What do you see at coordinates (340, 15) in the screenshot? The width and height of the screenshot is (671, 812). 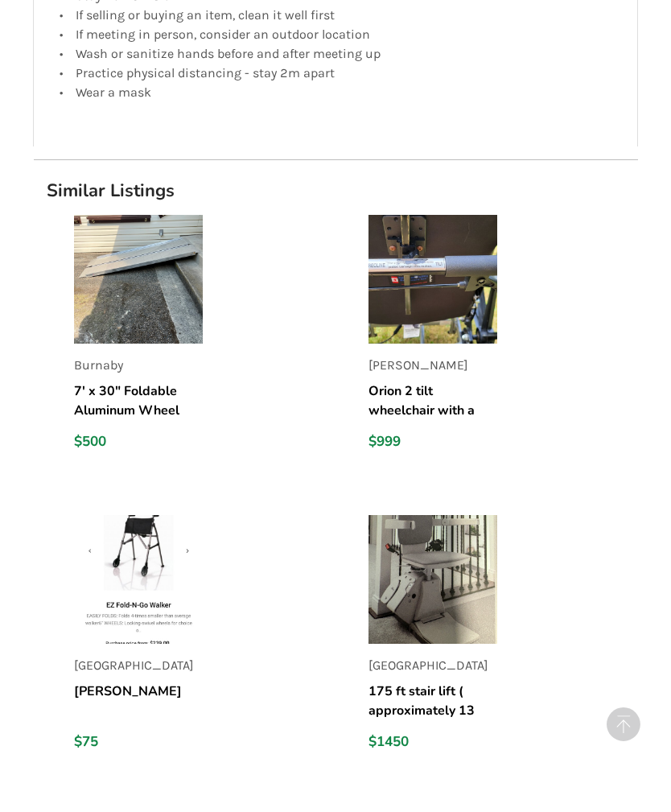 I see `div: If selling or buying an item, clean it well first` at bounding box center [340, 15].